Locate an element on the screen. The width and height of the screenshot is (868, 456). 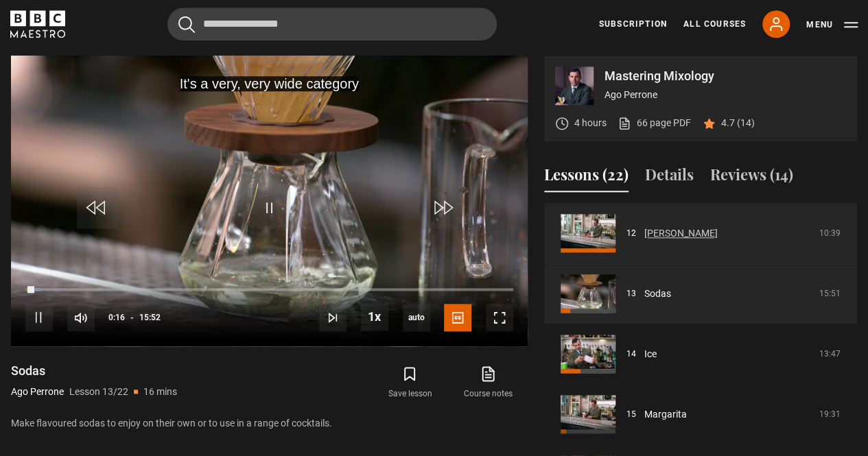
span: 15:52 is located at coordinates (150, 318).